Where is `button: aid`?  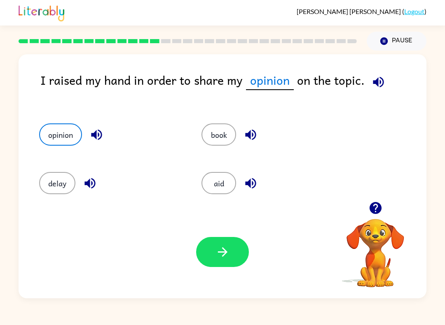
button: aid is located at coordinates (219, 183).